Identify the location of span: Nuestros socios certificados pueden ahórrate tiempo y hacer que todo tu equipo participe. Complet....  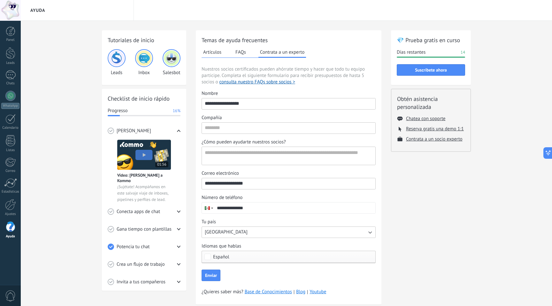
(289, 76).